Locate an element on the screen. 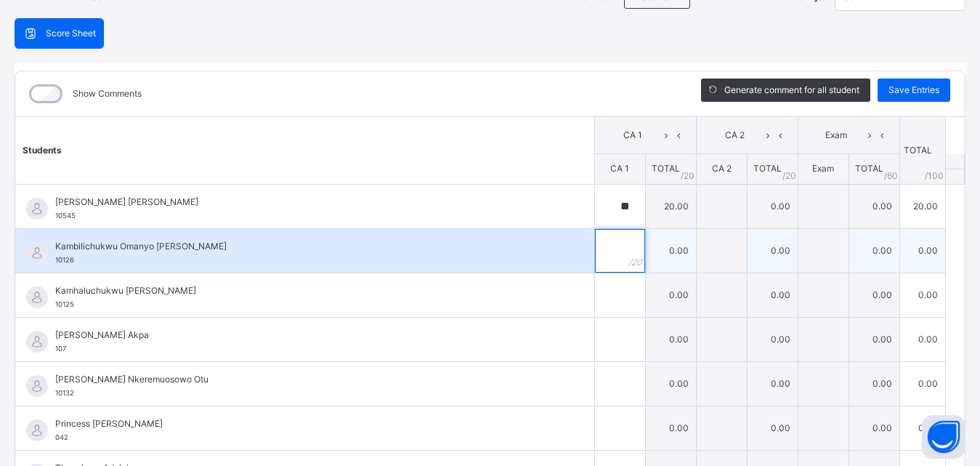 The width and height of the screenshot is (980, 466). span: 107 is located at coordinates (60, 348).